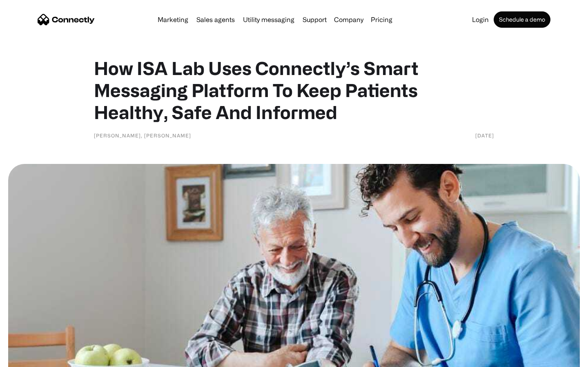  I want to click on aside: Language selected: English, so click(29, 359).